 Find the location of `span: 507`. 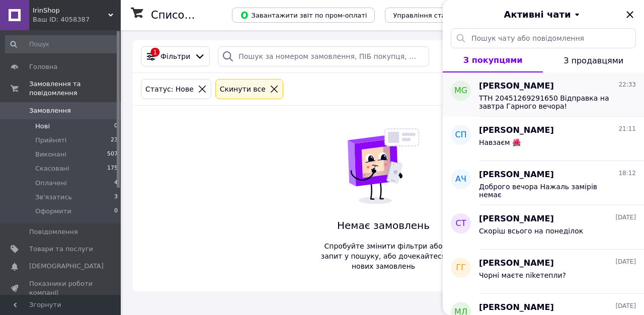

span: 507 is located at coordinates (112, 155).